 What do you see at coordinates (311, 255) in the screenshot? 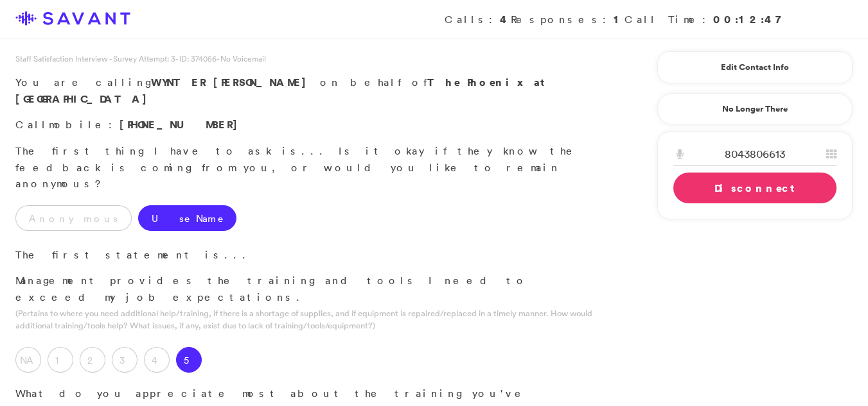
I see `p: The first statement is...` at bounding box center [311, 255].